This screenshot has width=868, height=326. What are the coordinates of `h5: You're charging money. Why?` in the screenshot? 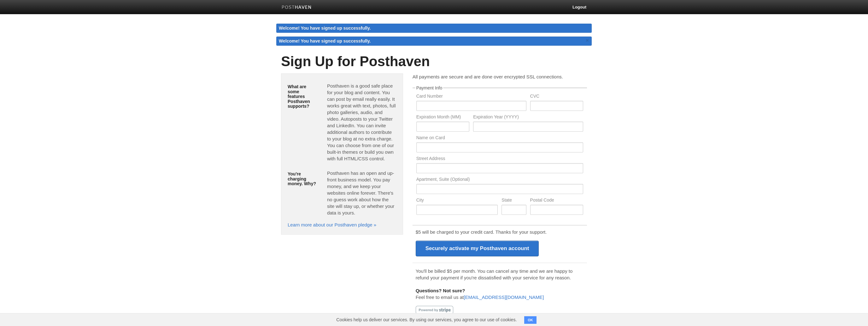 It's located at (302, 179).